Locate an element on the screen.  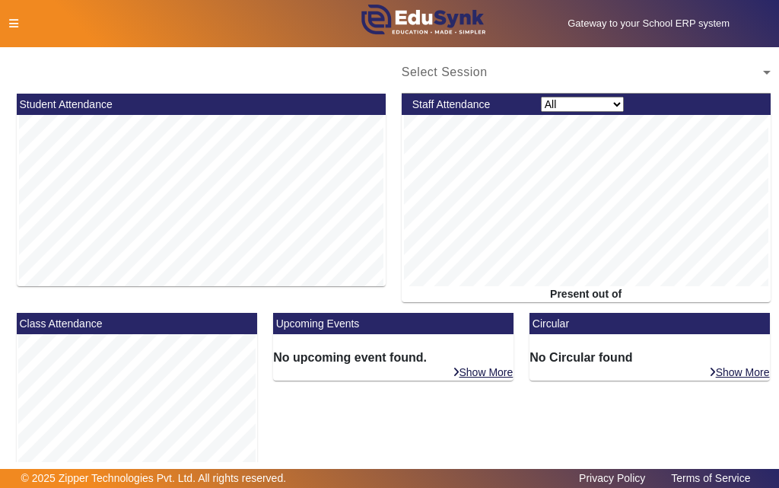
p: © 2025 Zipper Technologies Pvt. Ltd. All rights reserved. is located at coordinates (154, 478).